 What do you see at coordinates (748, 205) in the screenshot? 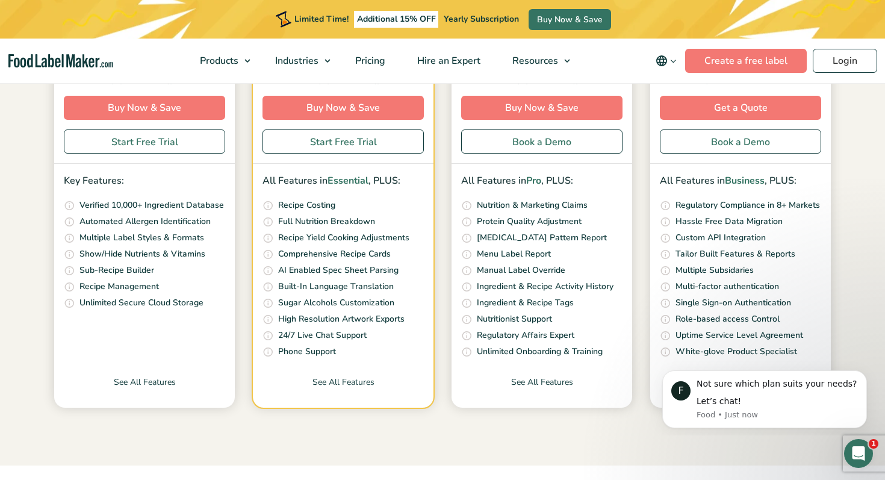
I see `p: Regulatory Compliance in 8+ Markets` at bounding box center [748, 205].